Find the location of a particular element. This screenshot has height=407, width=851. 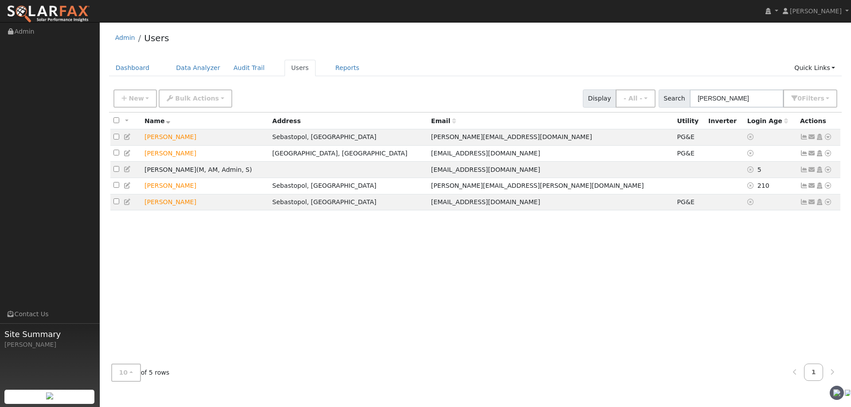

span: New is located at coordinates (136, 98).